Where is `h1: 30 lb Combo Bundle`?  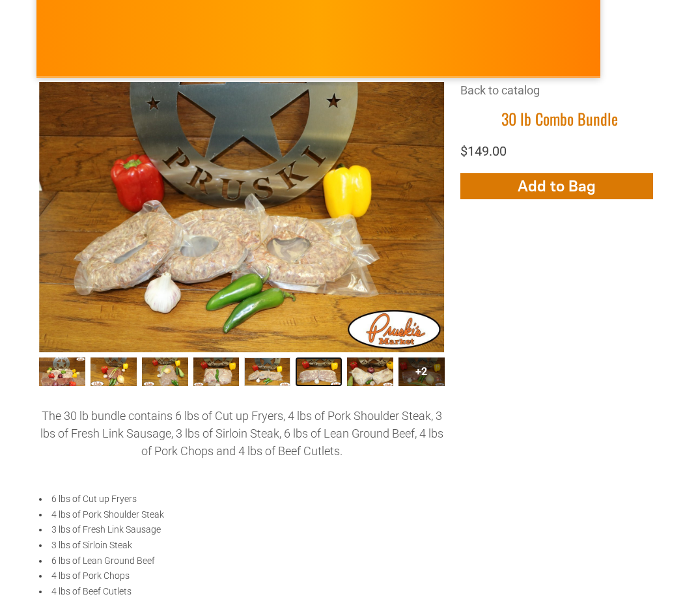 h1: 30 lb Combo Bundle is located at coordinates (559, 119).